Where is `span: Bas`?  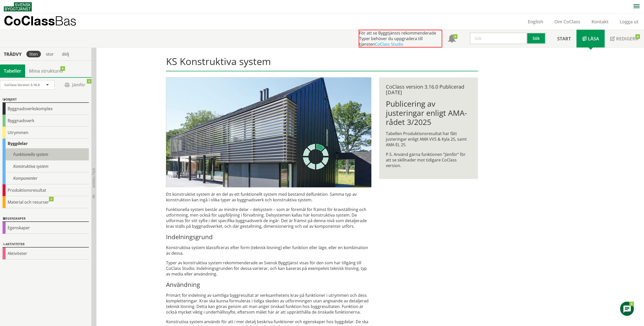 span: Bas is located at coordinates (65, 21).